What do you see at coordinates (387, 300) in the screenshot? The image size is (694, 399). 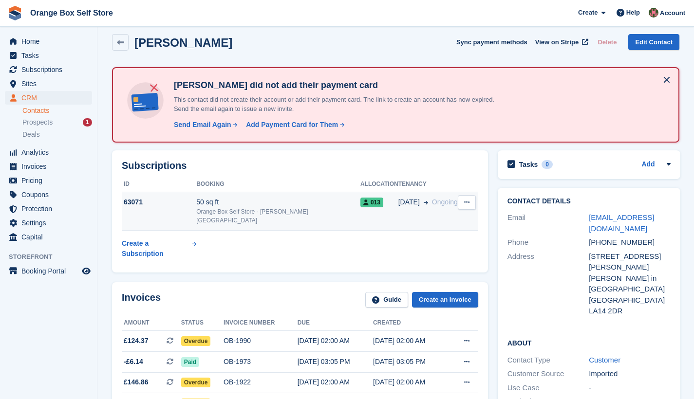 I see `a: Guide` at bounding box center [387, 300].